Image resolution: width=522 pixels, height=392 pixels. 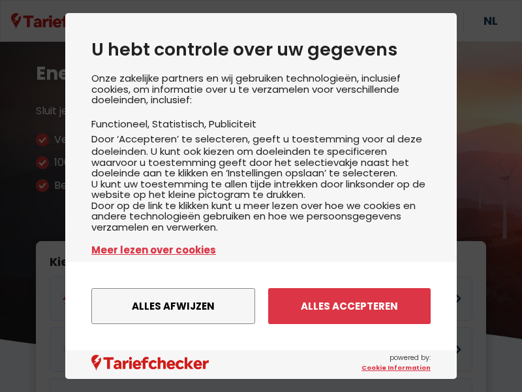 I want to click on div: menu, so click(x=261, y=306).